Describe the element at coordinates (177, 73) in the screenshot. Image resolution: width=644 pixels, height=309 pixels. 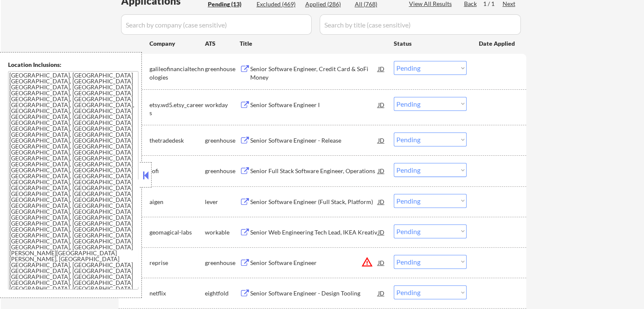
I see `div: galileofinancialtechnologies` at that location.